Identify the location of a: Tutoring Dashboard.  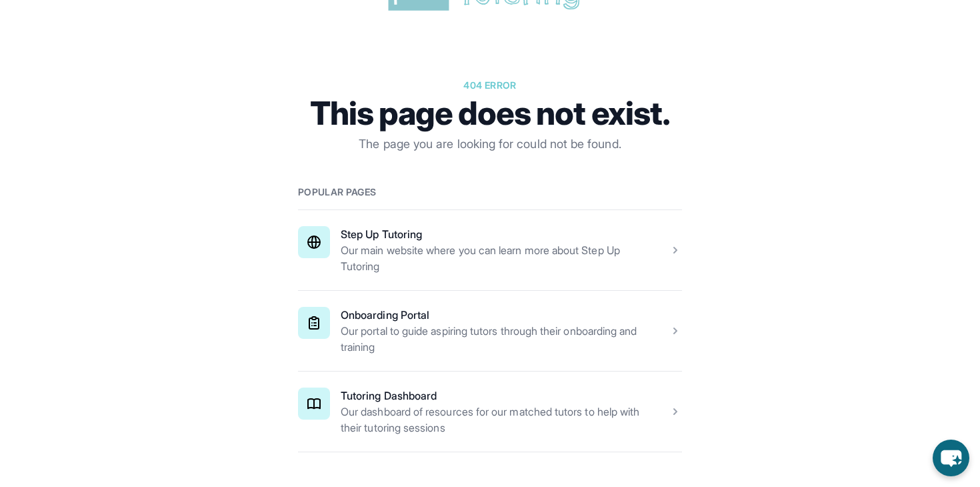
(389, 395).